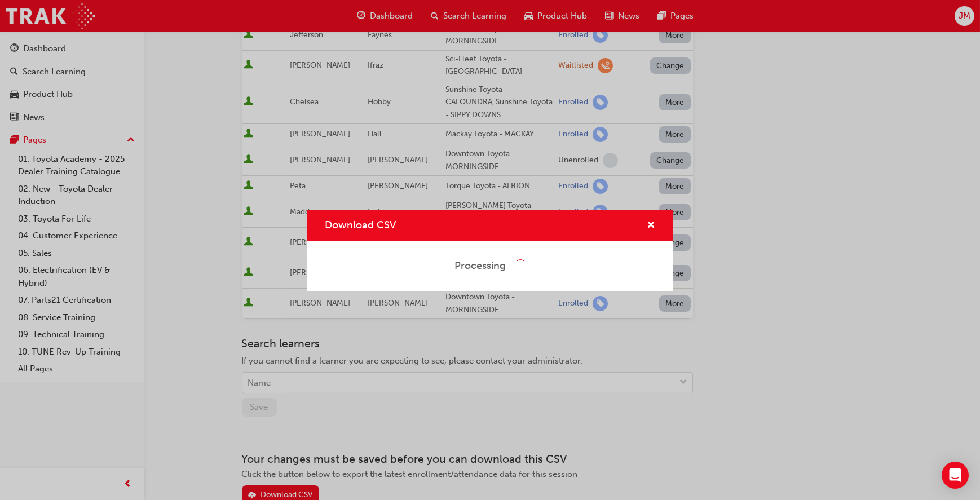 The width and height of the screenshot is (980, 500). What do you see at coordinates (650, 225) in the screenshot?
I see `button: cross-icon` at bounding box center [650, 225].